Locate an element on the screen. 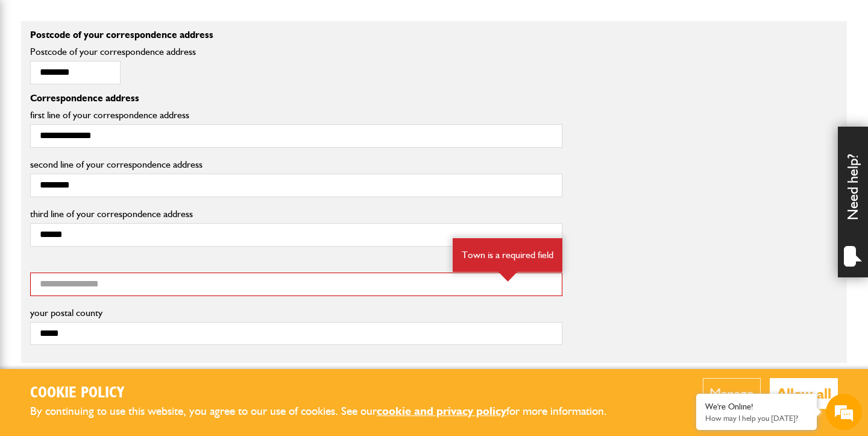 The height and width of the screenshot is (436, 868). div: Chat with us now is located at coordinates (133, 76).